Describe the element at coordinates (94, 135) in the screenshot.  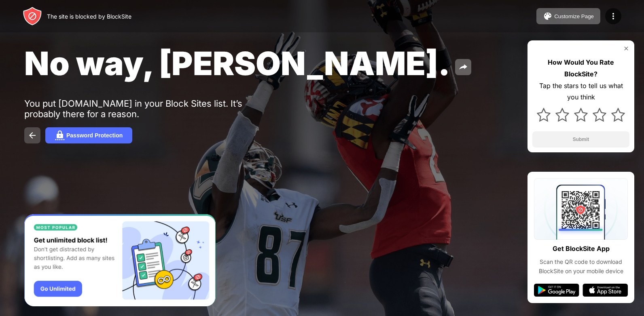
I see `div: Password Protection` at that location.